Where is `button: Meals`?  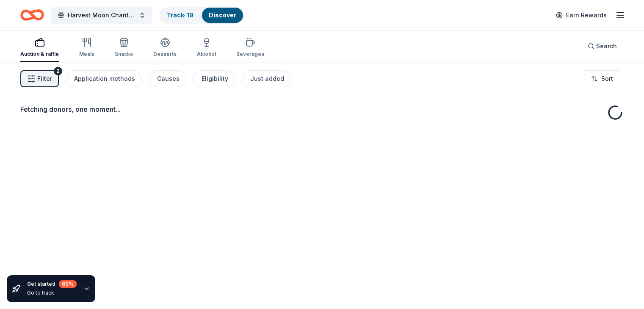
button: Meals is located at coordinates (87, 48).